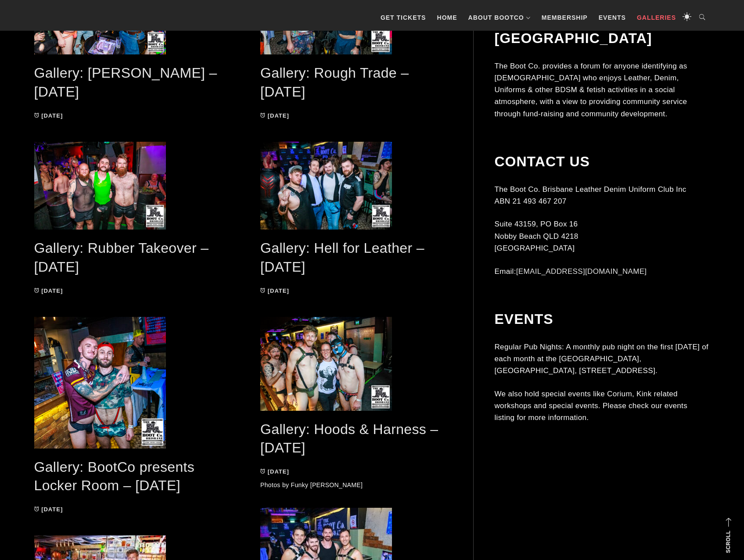  Describe the element at coordinates (728, 542) in the screenshot. I see `strong: Scroll` at that location.